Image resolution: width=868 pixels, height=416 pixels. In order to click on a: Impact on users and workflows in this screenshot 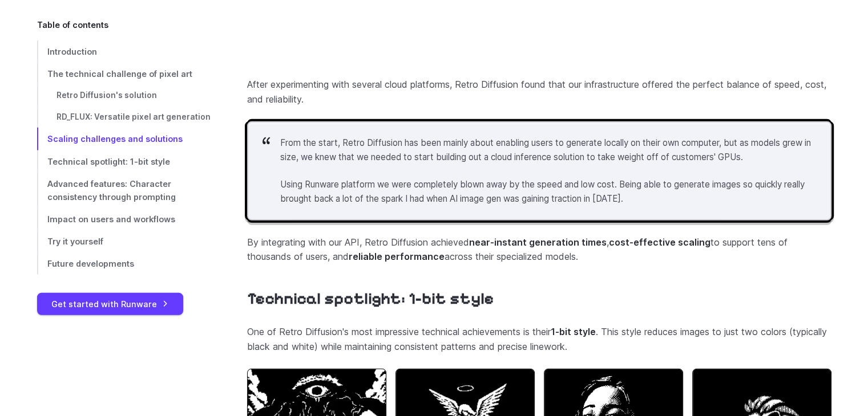, I will do `click(124, 219)`.